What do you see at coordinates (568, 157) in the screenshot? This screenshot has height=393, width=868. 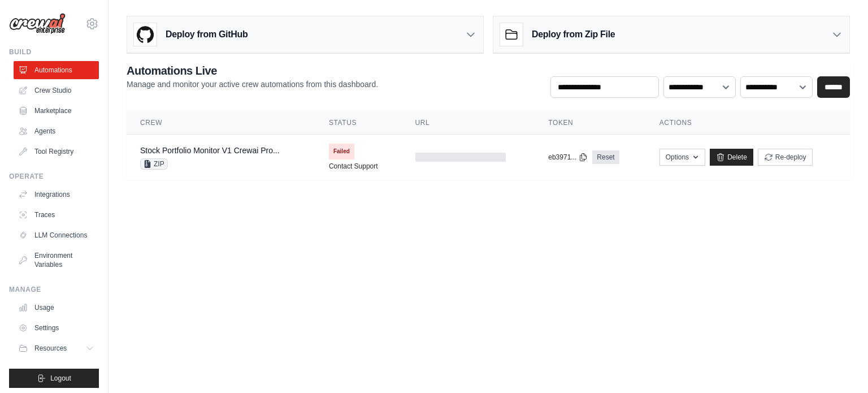 I see `button: eb3971...` at bounding box center [568, 157].